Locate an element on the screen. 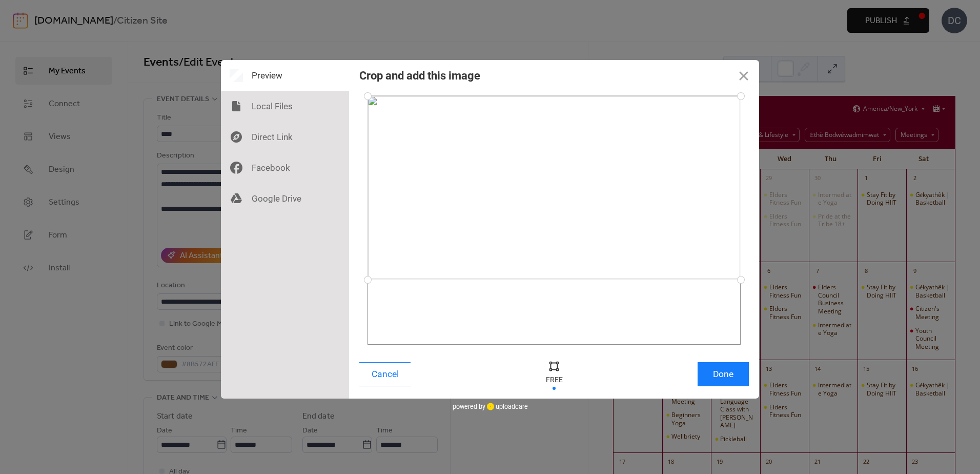 The image size is (980, 474). button: Done is located at coordinates (723, 374).